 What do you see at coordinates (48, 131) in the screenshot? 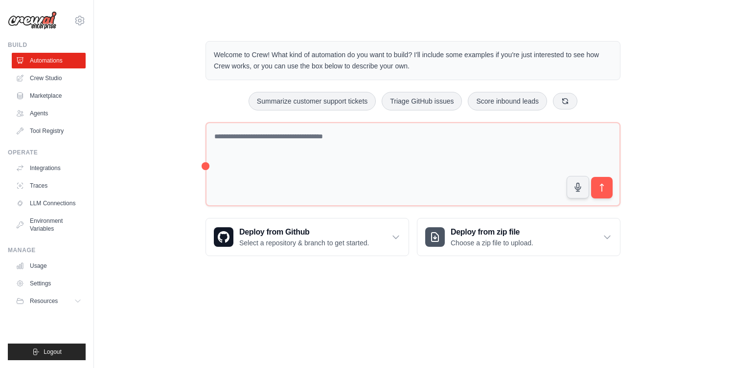
I see `a: Tool Registry` at bounding box center [48, 131].